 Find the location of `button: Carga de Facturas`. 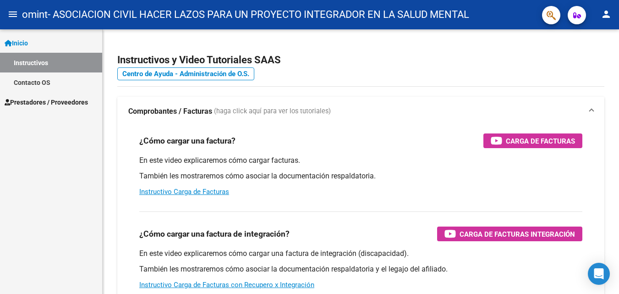

button: Carga de Facturas is located at coordinates (533, 141).